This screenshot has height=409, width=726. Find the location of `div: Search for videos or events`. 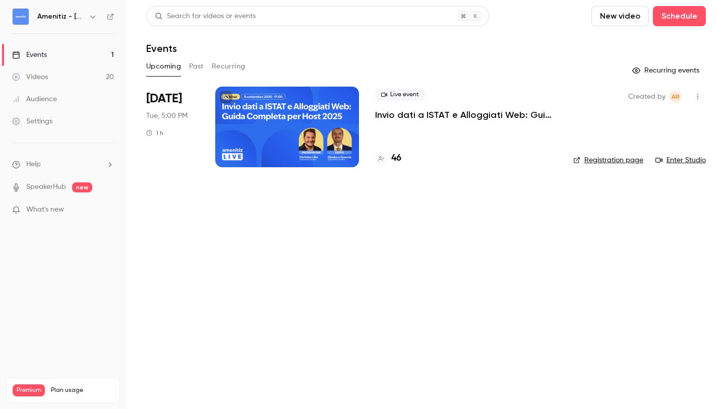

div: Search for videos or events is located at coordinates (205, 16).